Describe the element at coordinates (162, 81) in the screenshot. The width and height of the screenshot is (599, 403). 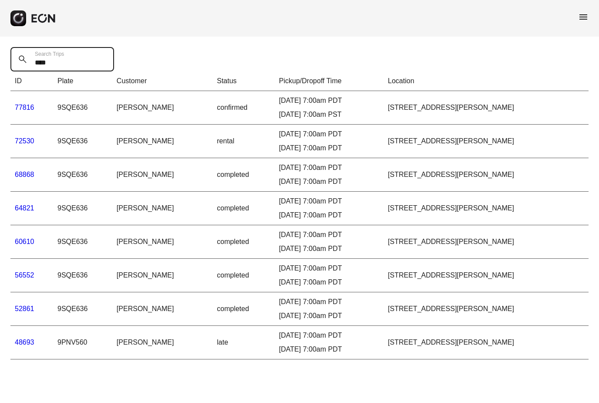
I see `th: Customer` at that location.